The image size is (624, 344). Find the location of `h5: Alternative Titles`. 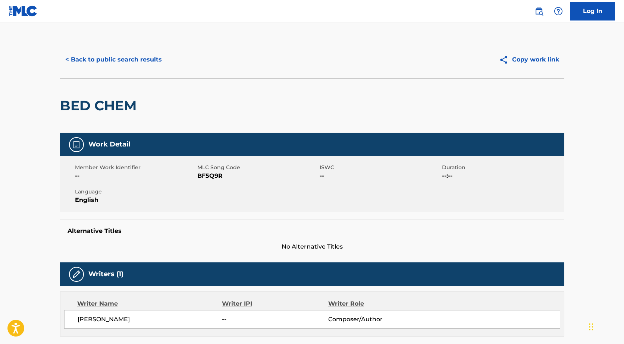

h5: Alternative Titles is located at coordinates (312, 231).